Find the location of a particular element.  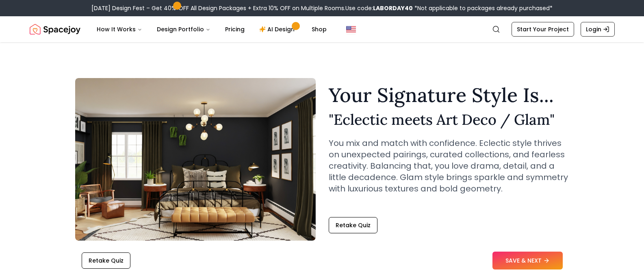

img: Spacejoy Logo is located at coordinates (55, 29).